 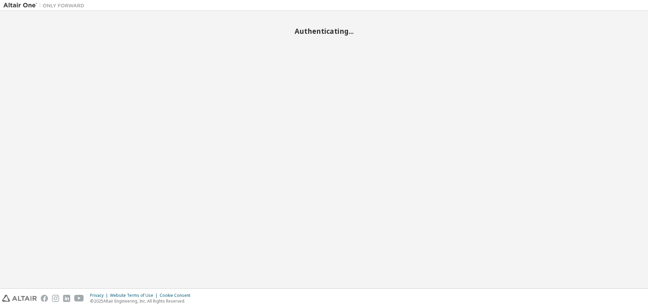 I want to click on div: Cookie Consent, so click(x=177, y=295).